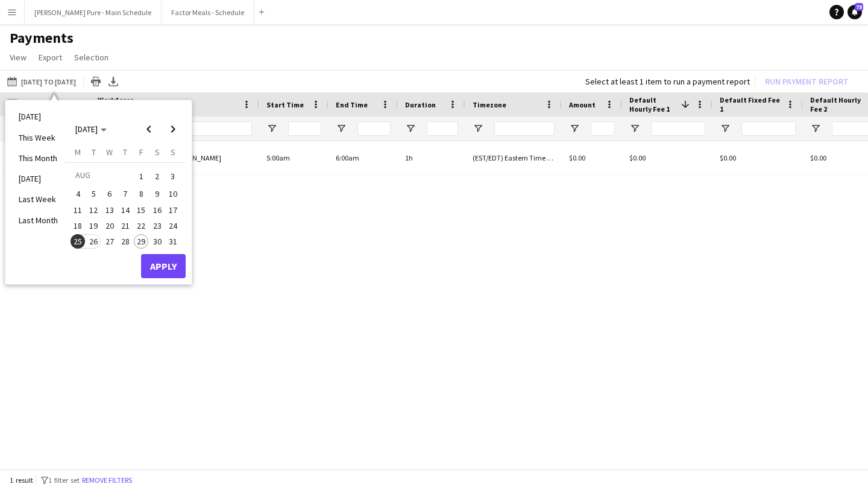  I want to click on input: Default Hourly Fee 1 Filter Input, so click(678, 129).